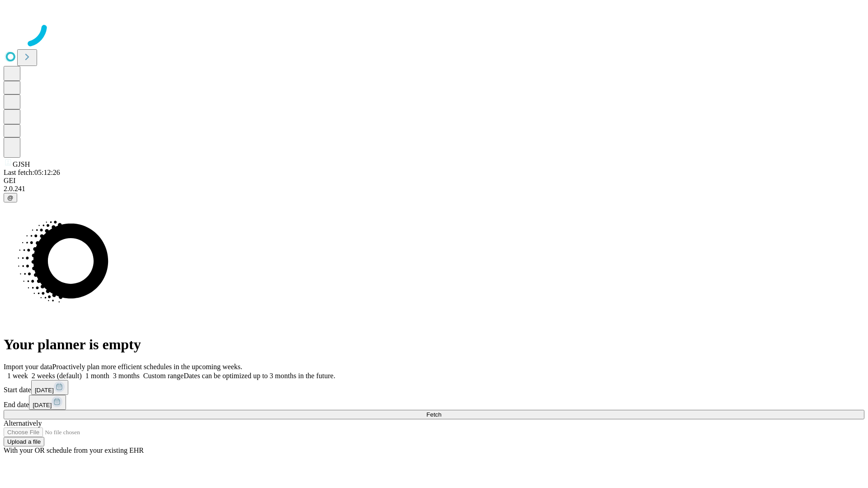  I want to click on span: Fetch, so click(434, 415).